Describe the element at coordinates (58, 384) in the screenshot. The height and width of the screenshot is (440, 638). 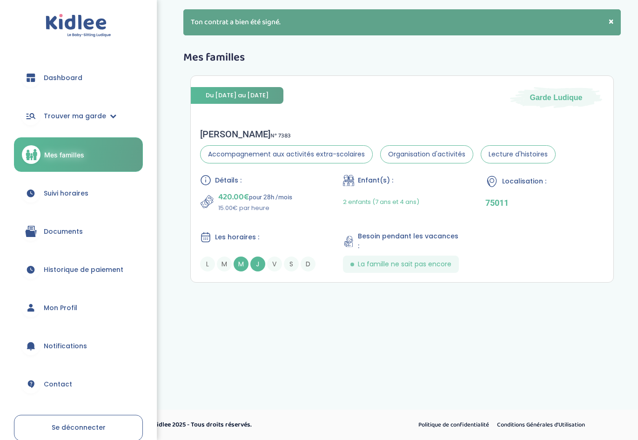
I see `span: Contact` at that location.